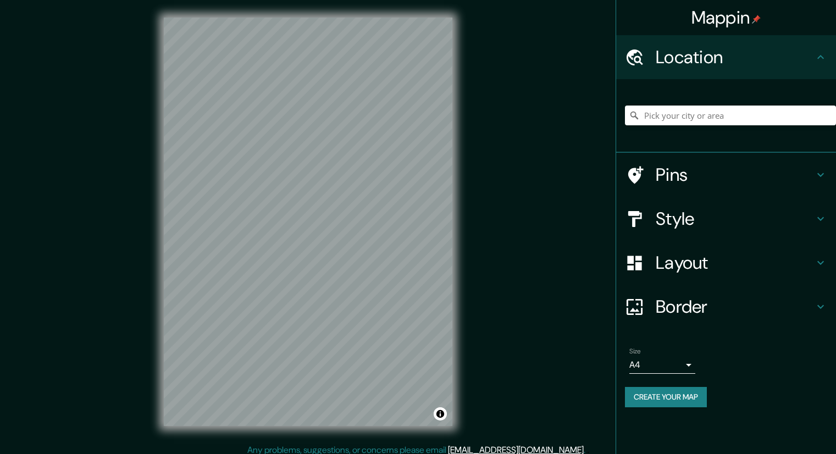  I want to click on div: Style, so click(726, 219).